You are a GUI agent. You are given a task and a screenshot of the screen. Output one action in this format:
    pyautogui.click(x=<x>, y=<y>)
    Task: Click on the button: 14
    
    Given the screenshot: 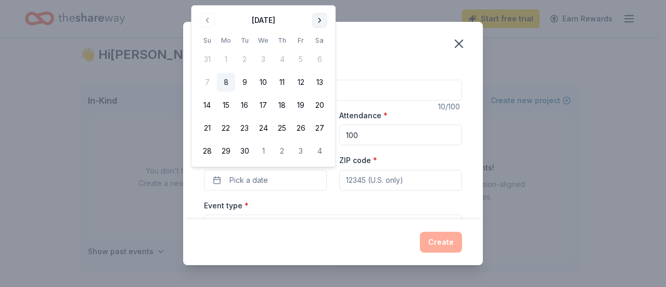 What is the action you would take?
    pyautogui.click(x=207, y=105)
    